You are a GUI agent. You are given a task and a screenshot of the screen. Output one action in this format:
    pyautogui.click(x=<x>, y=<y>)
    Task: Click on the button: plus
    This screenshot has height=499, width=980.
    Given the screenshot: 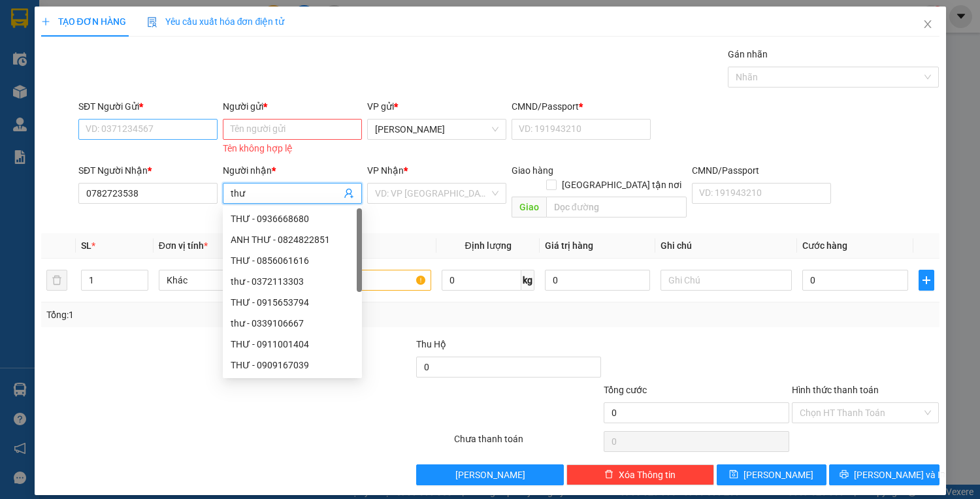 What is the action you would take?
    pyautogui.click(x=927, y=281)
    